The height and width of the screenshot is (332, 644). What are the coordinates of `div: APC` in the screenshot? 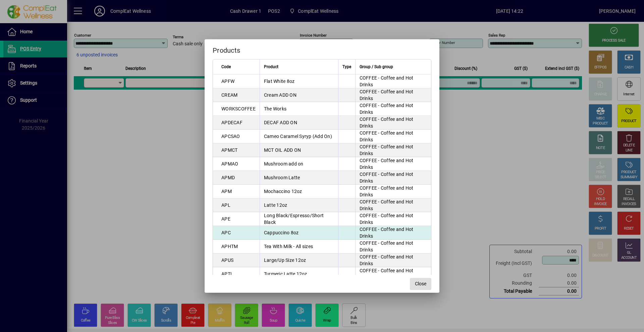 It's located at (226, 232).